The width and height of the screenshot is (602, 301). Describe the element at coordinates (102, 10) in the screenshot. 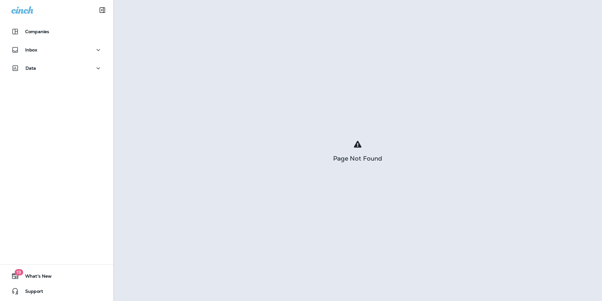

I see `button: Collapse Sidebar` at that location.